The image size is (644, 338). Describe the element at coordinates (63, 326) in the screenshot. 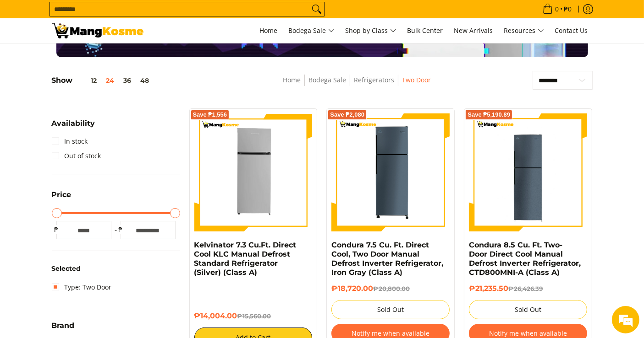

I see `span: Brand` at that location.